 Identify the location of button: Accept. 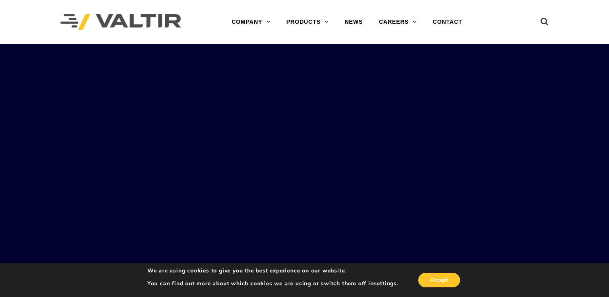
(439, 280).